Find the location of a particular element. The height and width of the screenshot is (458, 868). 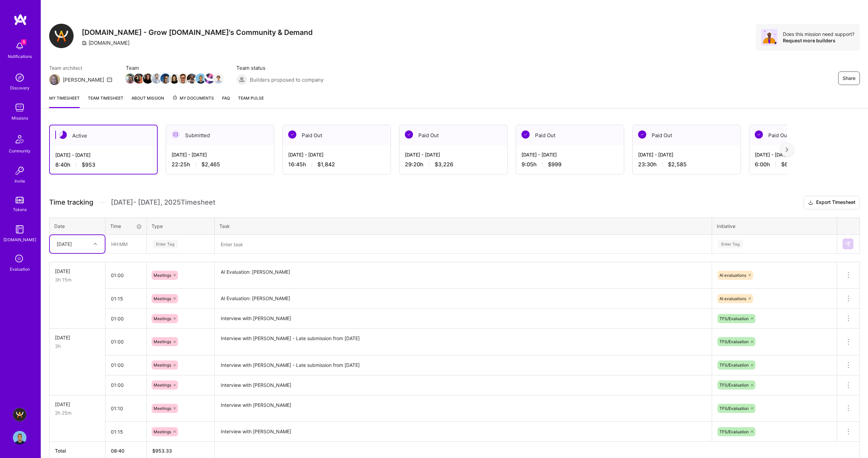

div: 3h is located at coordinates (77, 346).